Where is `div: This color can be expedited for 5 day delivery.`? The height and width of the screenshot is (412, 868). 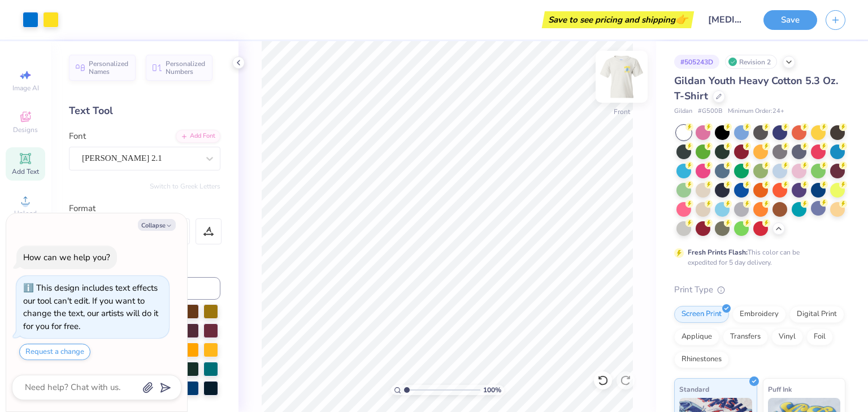
div: This color can be expedited for 5 day delivery. is located at coordinates (757, 257).